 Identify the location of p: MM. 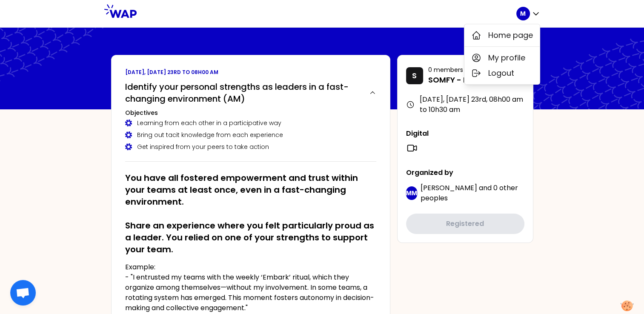
(412, 193).